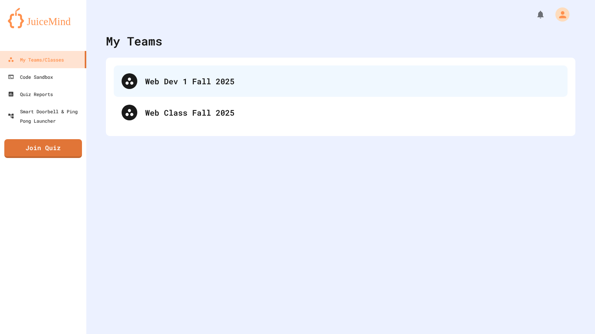 This screenshot has width=595, height=334. What do you see at coordinates (30, 77) in the screenshot?
I see `div: Code Sandbox` at bounding box center [30, 77].